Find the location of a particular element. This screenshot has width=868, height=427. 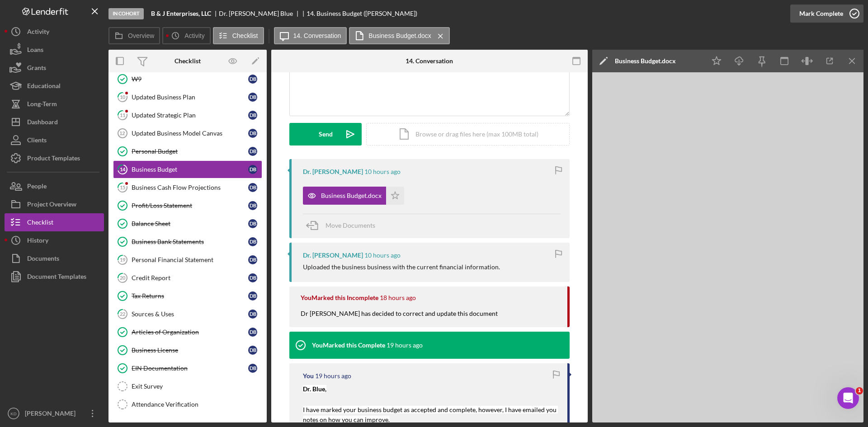

div: Document Templates is located at coordinates (57, 277).